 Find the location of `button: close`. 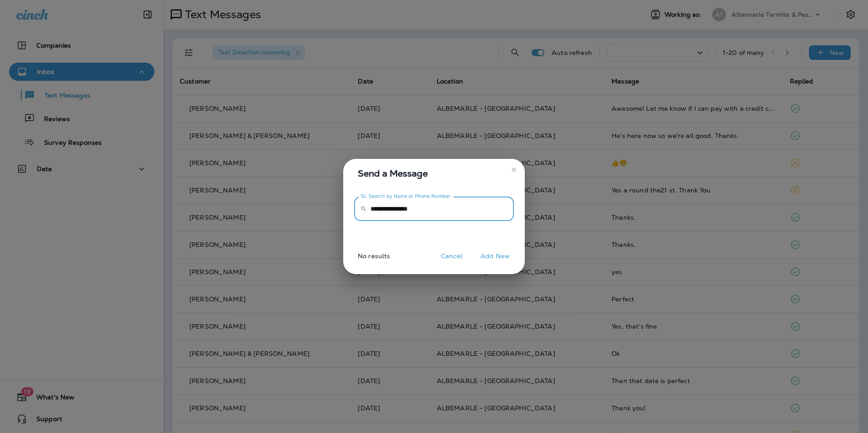

button: close is located at coordinates (514, 170).